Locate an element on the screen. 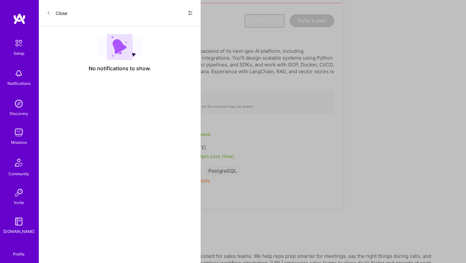  div: Invite is located at coordinates (19, 202).